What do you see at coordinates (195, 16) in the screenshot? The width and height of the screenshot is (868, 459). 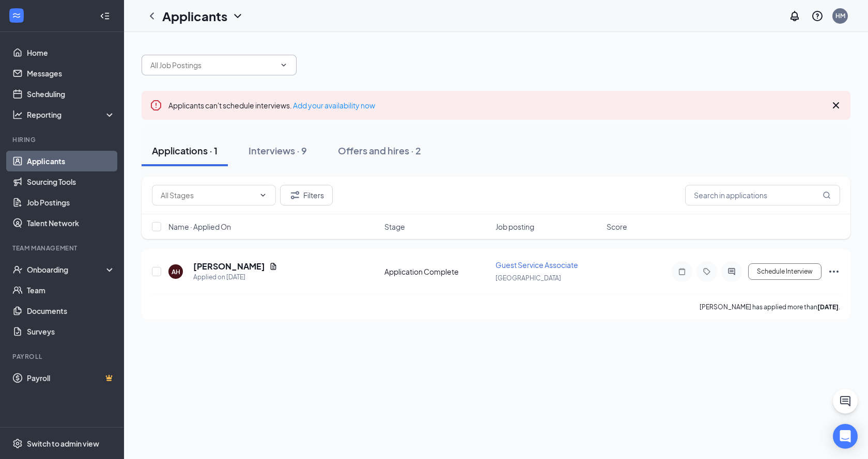 I see `h1: Applicants` at bounding box center [195, 16].